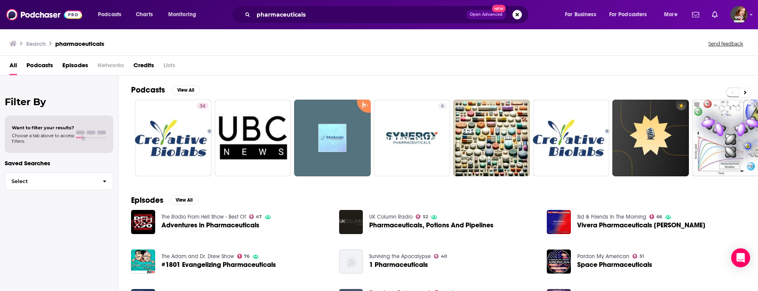  What do you see at coordinates (144, 67) in the screenshot?
I see `a: Credits` at bounding box center [144, 67].